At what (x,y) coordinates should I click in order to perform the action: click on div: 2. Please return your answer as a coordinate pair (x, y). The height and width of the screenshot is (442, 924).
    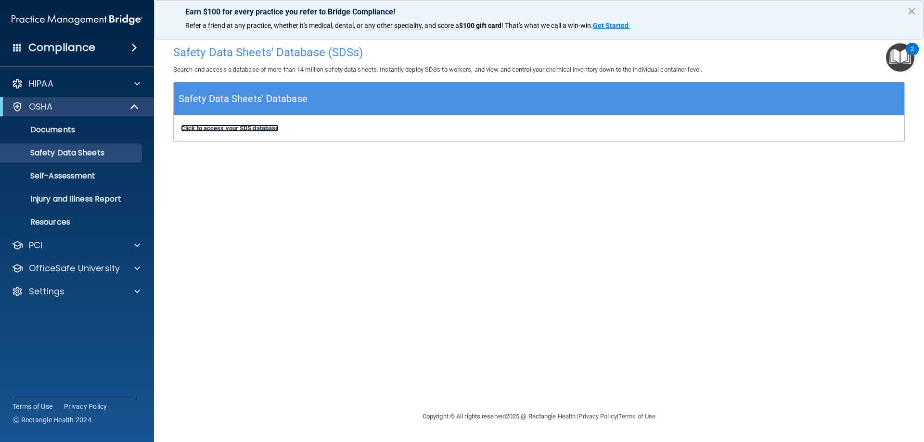
    Looking at the image, I should click on (912, 55).